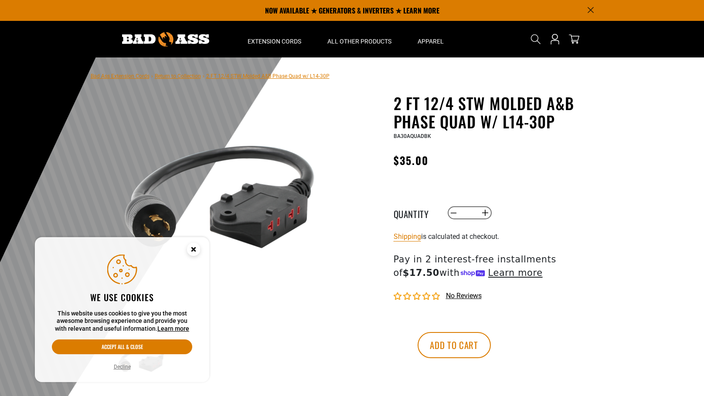  I want to click on summary: Search, so click(535, 39).